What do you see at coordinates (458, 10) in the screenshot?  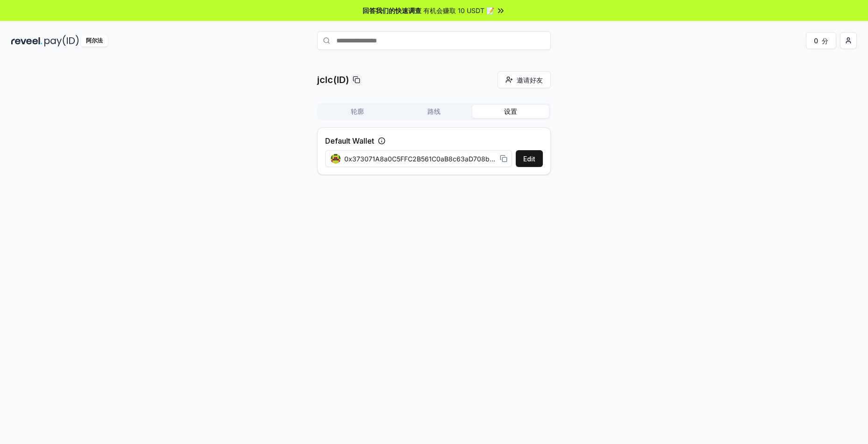 I see `font: 有机会赚取 10 USDT 📝` at bounding box center [458, 10].